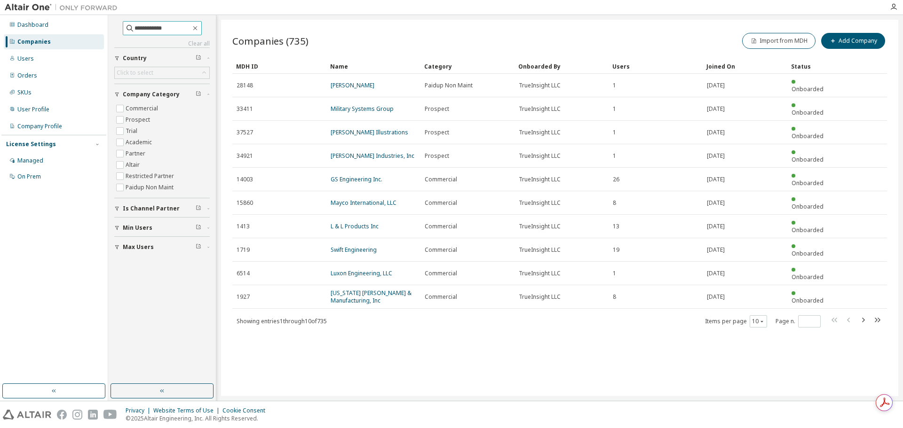 The image size is (903, 428). I want to click on div: User Profile, so click(33, 110).